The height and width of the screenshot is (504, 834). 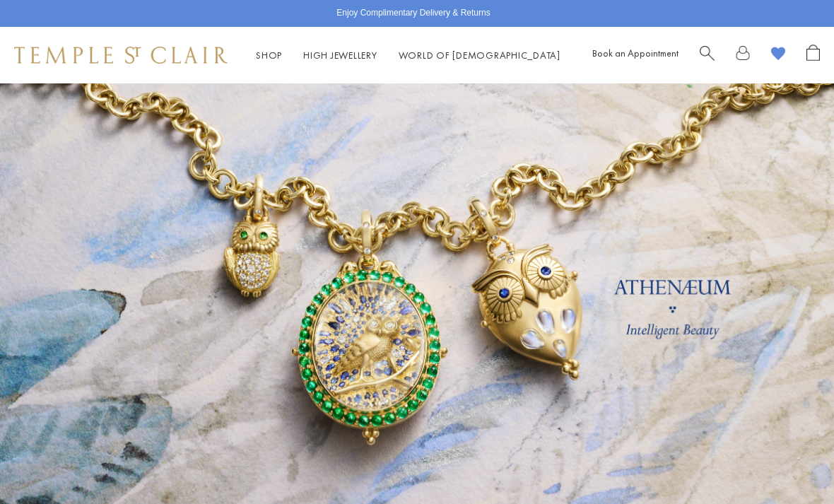 What do you see at coordinates (813, 55) in the screenshot?
I see `a: Open Shopping Bag` at bounding box center [813, 55].